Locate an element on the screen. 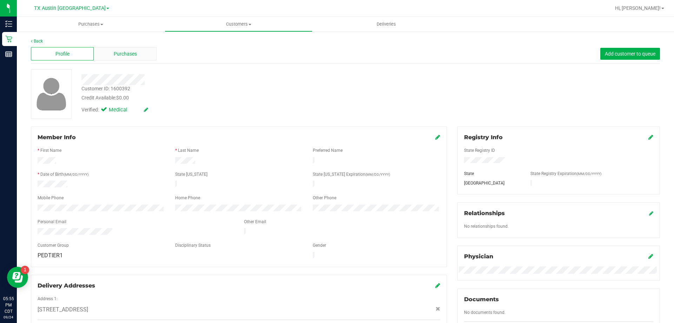 The image size is (674, 323). span: Documents is located at coordinates (481, 299).